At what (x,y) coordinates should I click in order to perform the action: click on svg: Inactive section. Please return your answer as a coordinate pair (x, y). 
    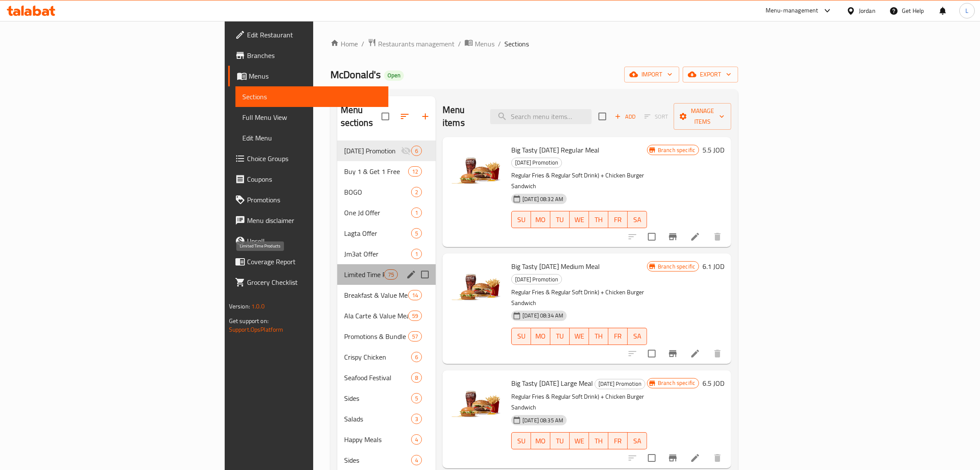
    Looking at the image, I should click on (406, 151).